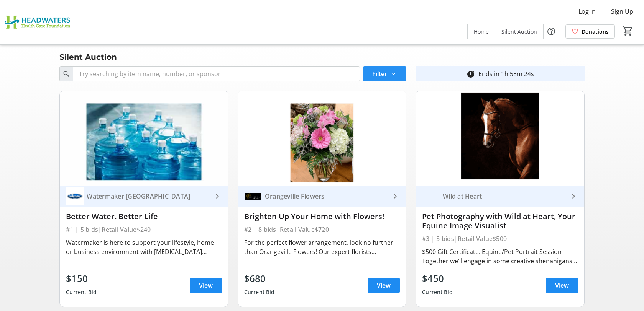 The image size is (644, 311). What do you see at coordinates (144, 138) in the screenshot?
I see `img: Better Water. Better Life` at bounding box center [144, 138].